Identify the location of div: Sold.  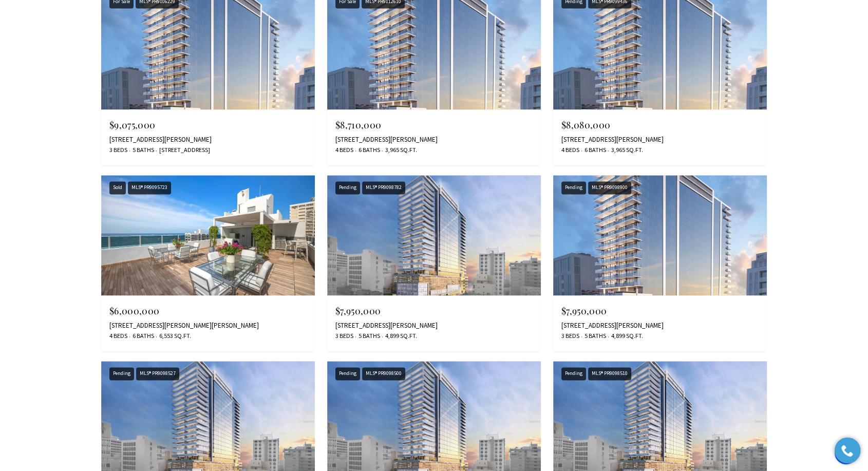
(118, 188).